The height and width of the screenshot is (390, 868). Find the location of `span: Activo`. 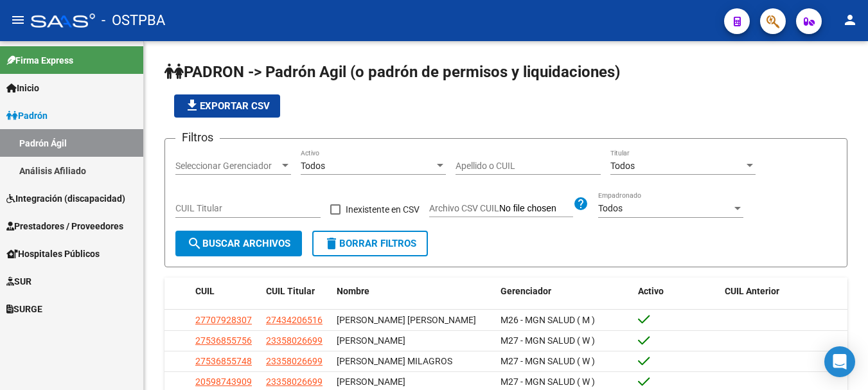

span: Activo is located at coordinates (650, 291).